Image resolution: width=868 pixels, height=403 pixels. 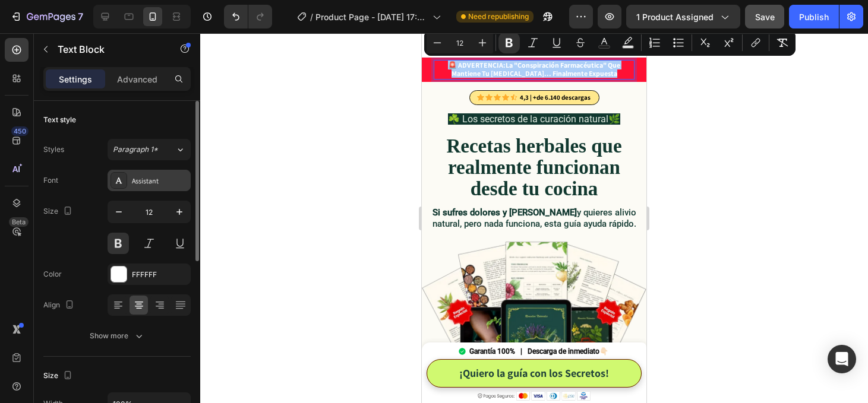 I want to click on button: Paragraph 1*, so click(x=149, y=150).